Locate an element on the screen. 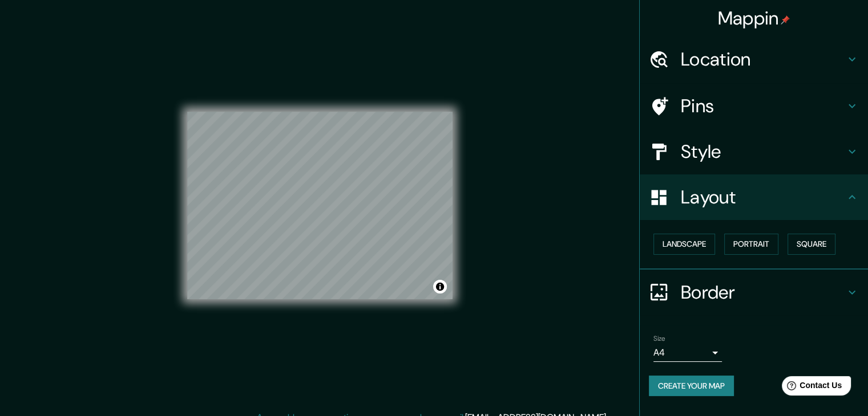 Image resolution: width=868 pixels, height=416 pixels. img: pin-icon.png is located at coordinates (786, 20).